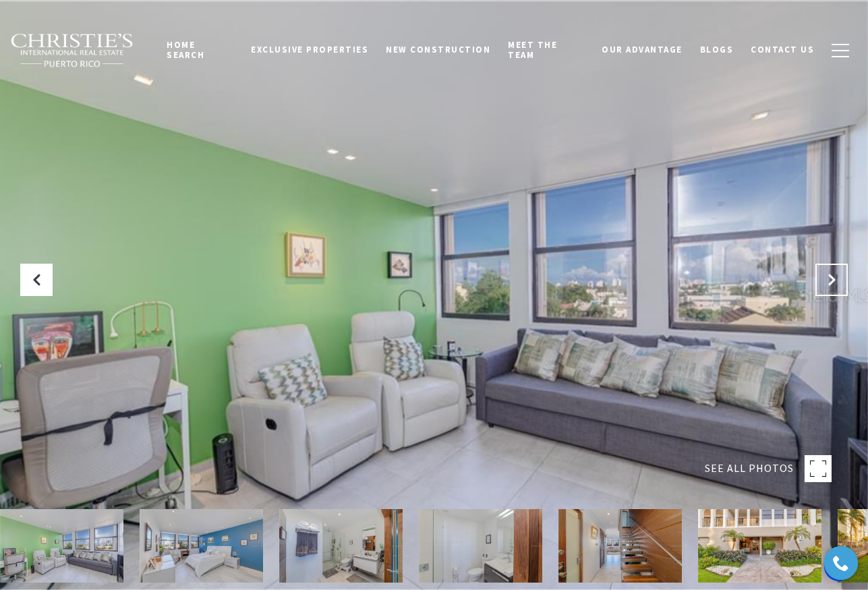 This screenshot has width=868, height=590. What do you see at coordinates (200, 50) in the screenshot?
I see `a: Home Search` at bounding box center [200, 50].